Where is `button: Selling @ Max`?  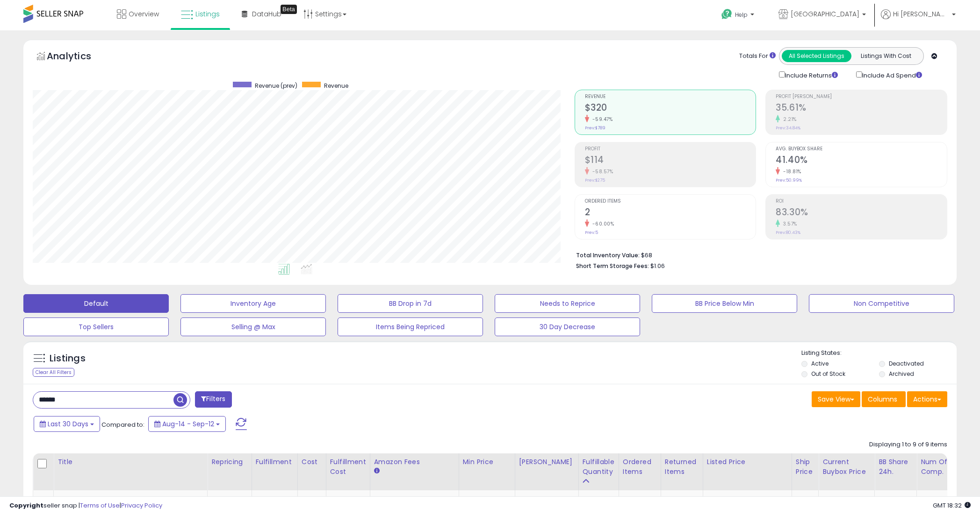
button: Selling @ Max is located at coordinates (253, 327).